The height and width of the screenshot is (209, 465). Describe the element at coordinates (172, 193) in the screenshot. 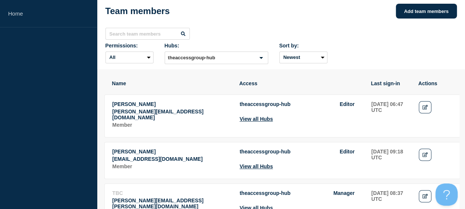

I see `p: Name: TBC` at that location.